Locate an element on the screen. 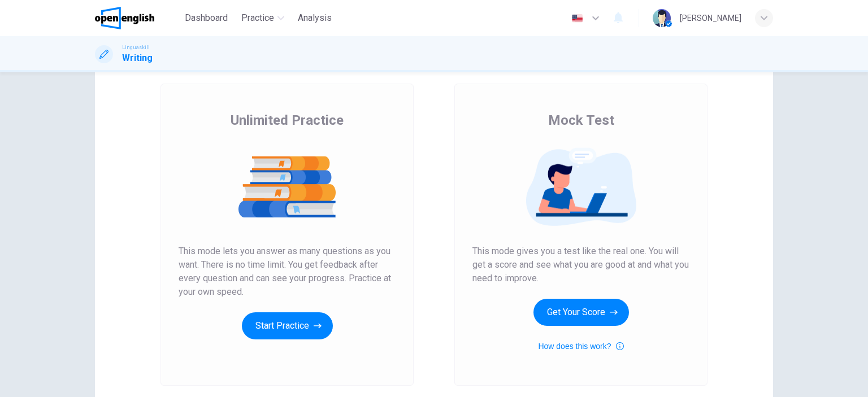 This screenshot has height=397, width=868. img: en is located at coordinates (577, 18).